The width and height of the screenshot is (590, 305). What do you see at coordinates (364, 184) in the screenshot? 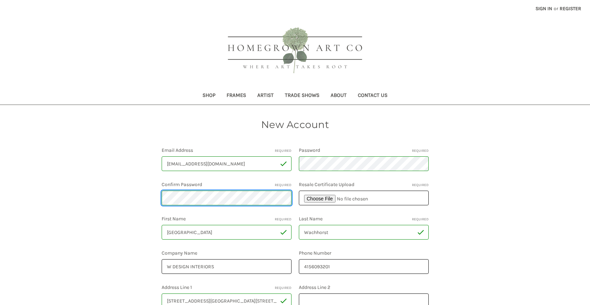
I see `label: Resale Certificate Upload` at bounding box center [364, 184].